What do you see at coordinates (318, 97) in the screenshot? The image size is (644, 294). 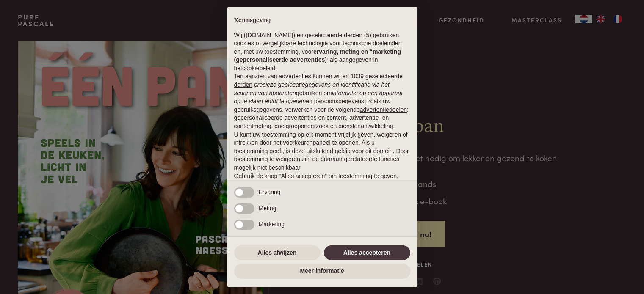 I see `em: informatie op een apparaat op te slaan en/of te openen` at bounding box center [318, 97].